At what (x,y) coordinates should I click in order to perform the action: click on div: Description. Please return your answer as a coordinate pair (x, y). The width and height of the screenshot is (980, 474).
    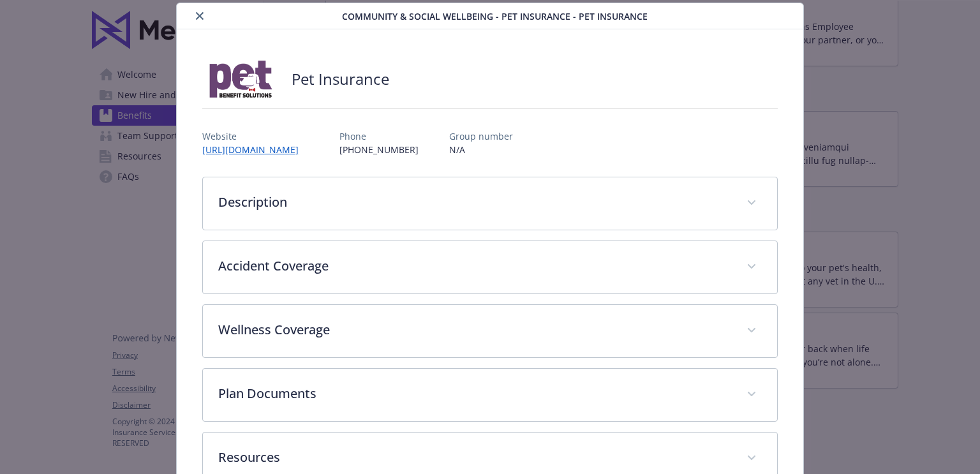
    Looking at the image, I should click on (489, 203).